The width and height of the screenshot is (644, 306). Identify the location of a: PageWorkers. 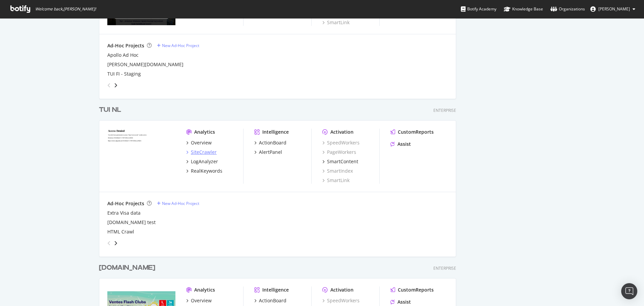
(339, 152).